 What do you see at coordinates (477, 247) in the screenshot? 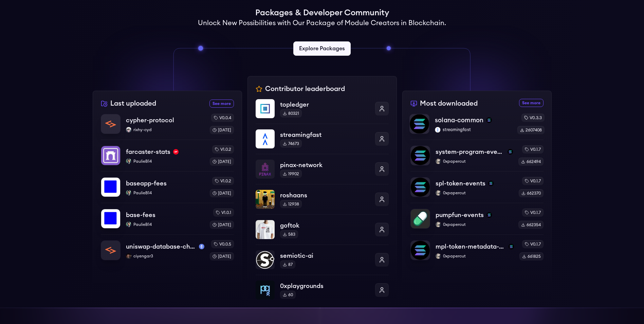
I see `a: mpl-token-metadata-eventsmpl-token-metadata-eventssolana0xpapercut0xpapercutv0.1.7661825` at bounding box center [477, 247].